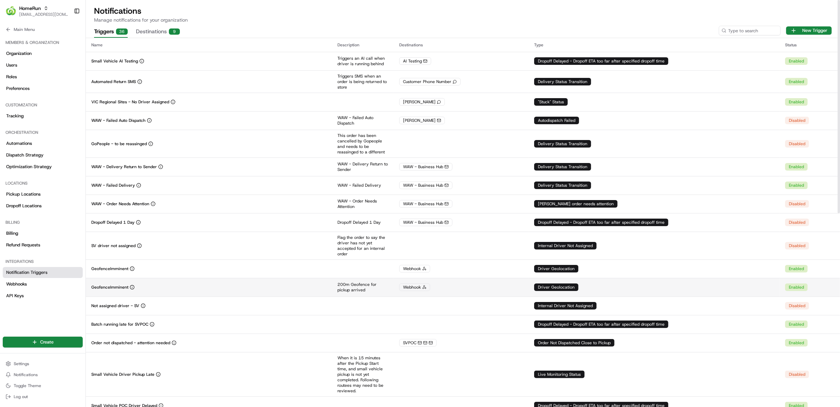  I want to click on p: Small Vehicle AI Testing, so click(115, 61).